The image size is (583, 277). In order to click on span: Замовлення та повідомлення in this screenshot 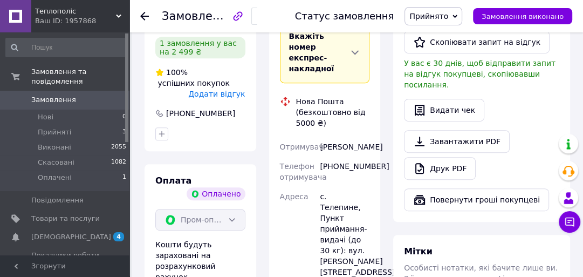, I will do `click(80, 77)`.